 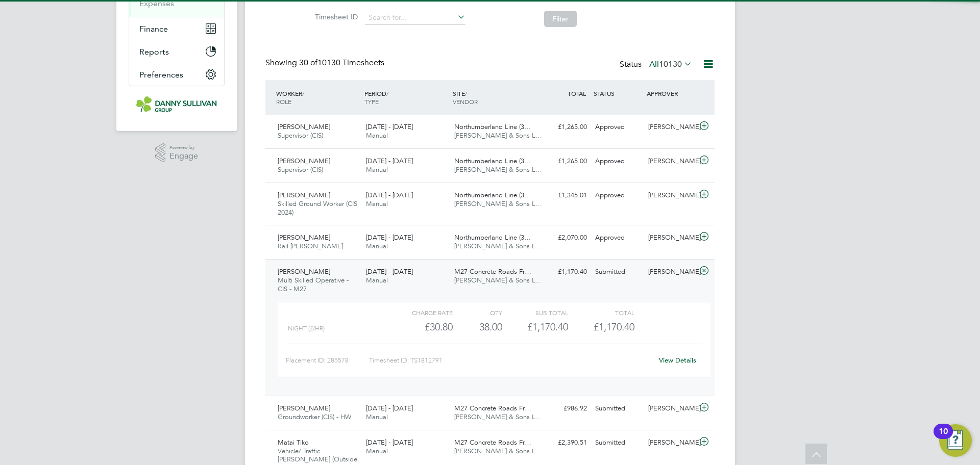 I want to click on span: ROLE, so click(x=284, y=101).